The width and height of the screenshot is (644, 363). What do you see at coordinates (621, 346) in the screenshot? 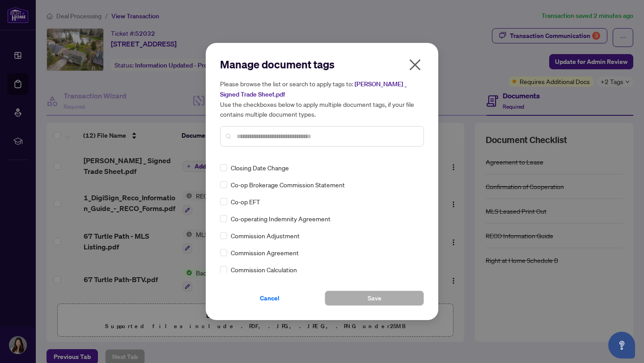
I see `button: Open asap` at bounding box center [621, 346].